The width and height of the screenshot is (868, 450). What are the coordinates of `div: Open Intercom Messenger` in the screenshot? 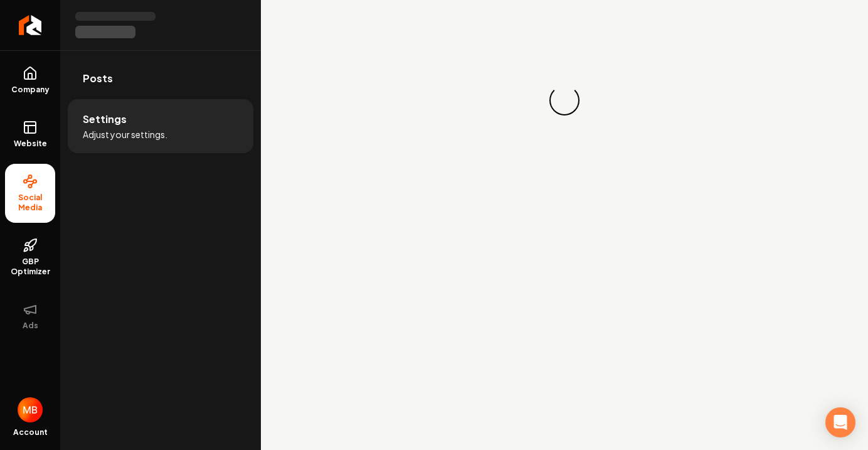 It's located at (841, 423).